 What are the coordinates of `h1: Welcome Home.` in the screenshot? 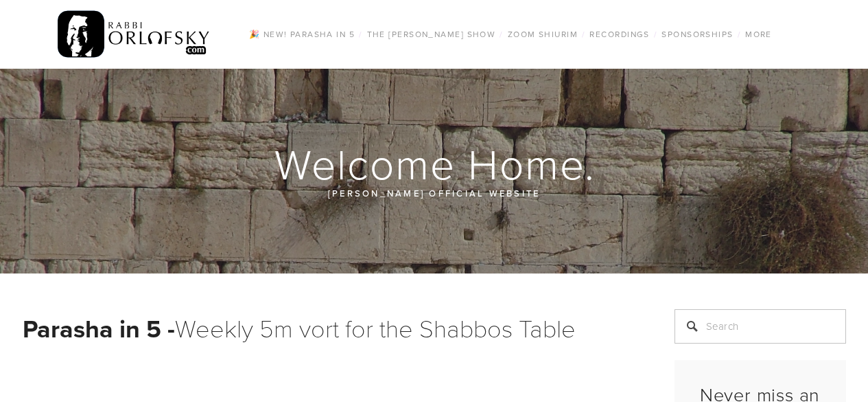 It's located at (435, 164).